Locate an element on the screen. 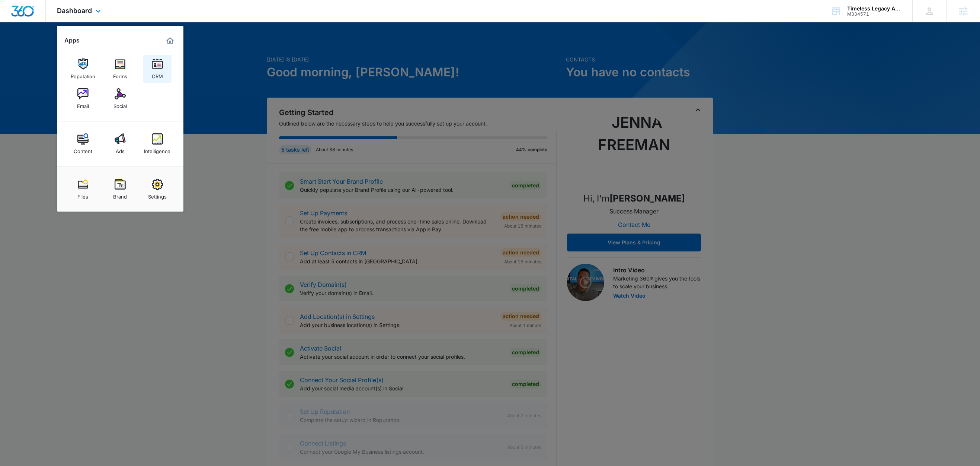  div: Reputation is located at coordinates (83, 74).